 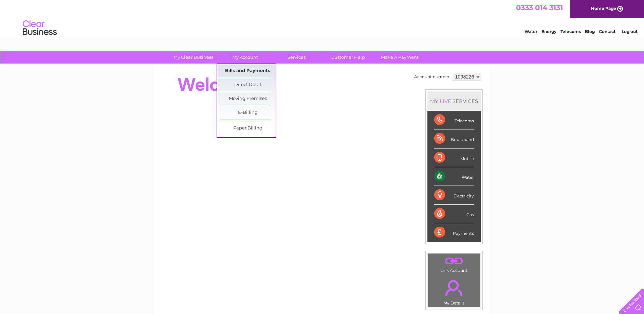 I want to click on div: MY SERVICES, so click(x=454, y=101).